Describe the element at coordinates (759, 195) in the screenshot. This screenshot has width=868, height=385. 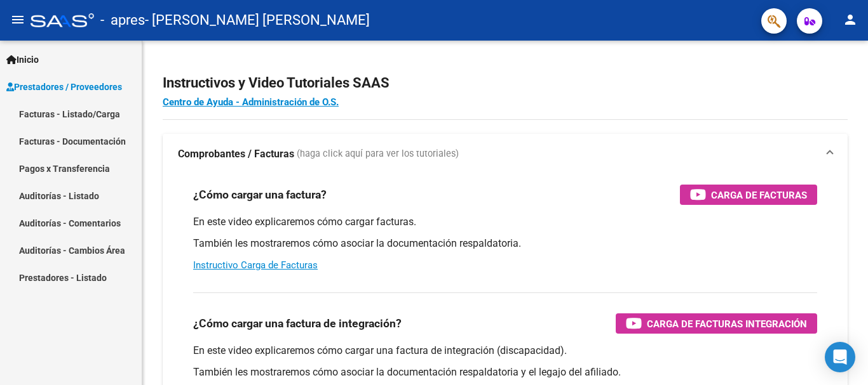
I see `span: Carga de Facturas` at that location.